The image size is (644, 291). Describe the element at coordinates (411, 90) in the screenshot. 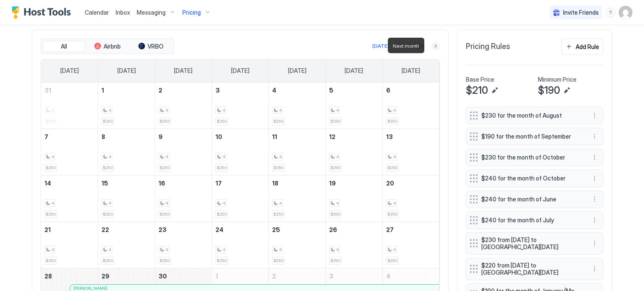

I see `a: June 6, 2026` at that location.